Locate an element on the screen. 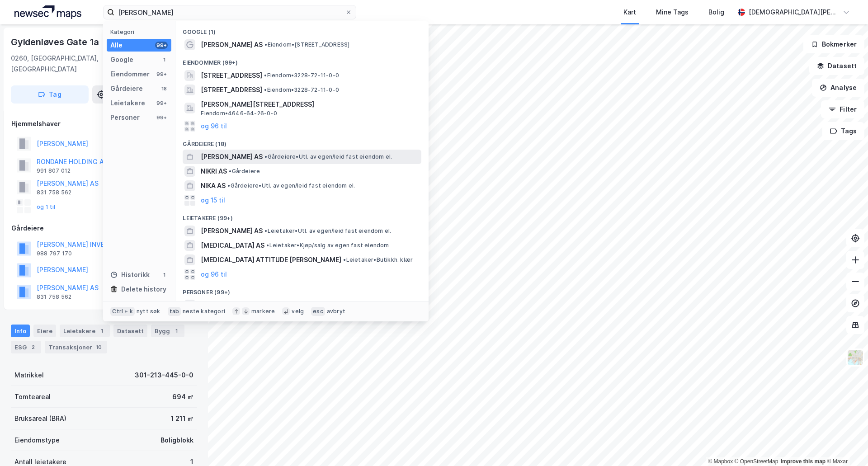  div: Leietakere (99+) is located at coordinates (302, 216).